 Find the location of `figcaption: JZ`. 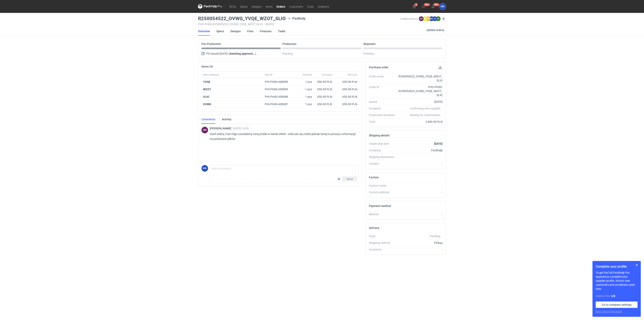

figcaption: JZ is located at coordinates (435, 19).